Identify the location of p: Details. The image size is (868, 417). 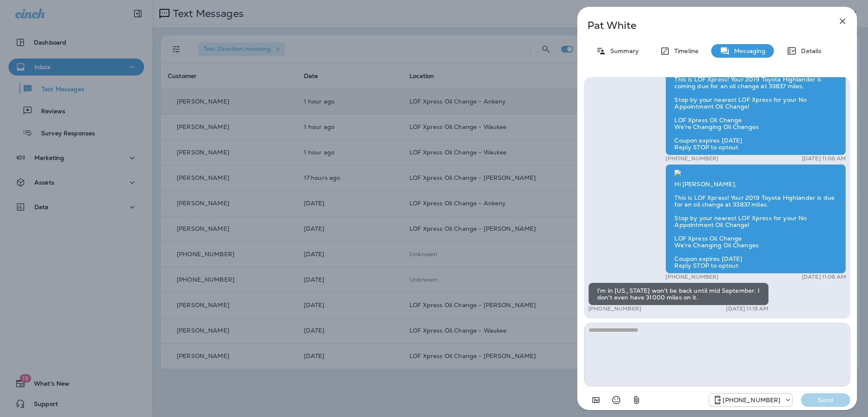
(809, 51).